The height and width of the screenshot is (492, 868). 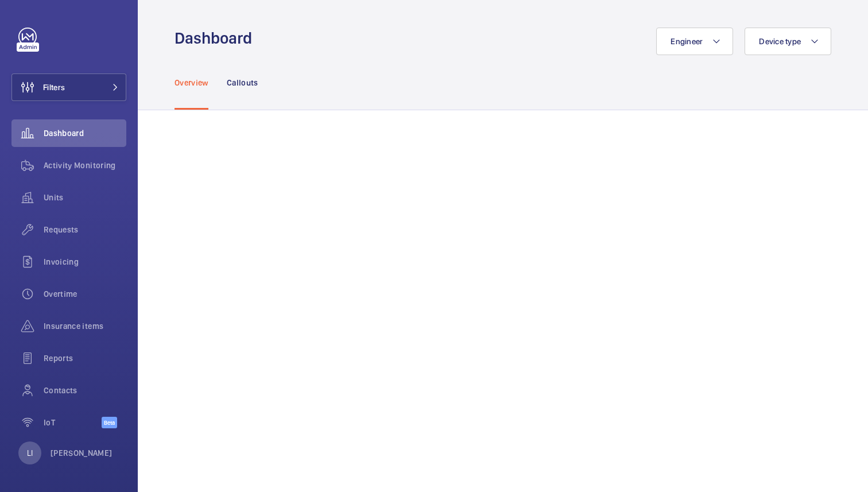 I want to click on span: Reports, so click(x=85, y=358).